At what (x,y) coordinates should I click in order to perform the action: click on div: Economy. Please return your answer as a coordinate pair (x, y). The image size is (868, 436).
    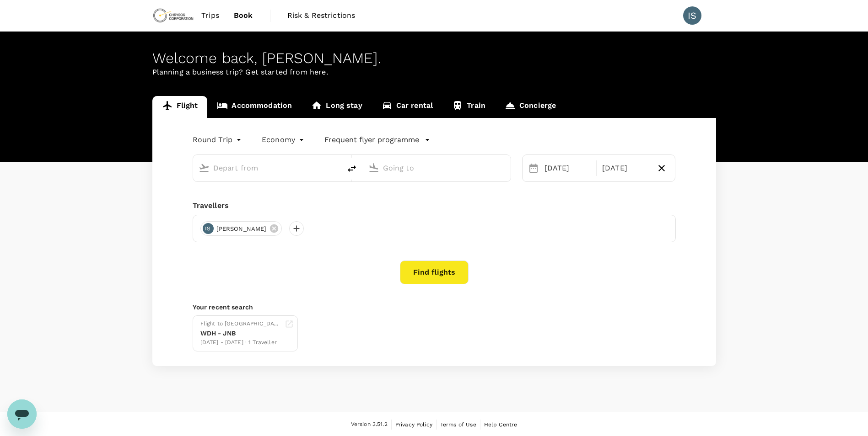
    Looking at the image, I should click on (284, 140).